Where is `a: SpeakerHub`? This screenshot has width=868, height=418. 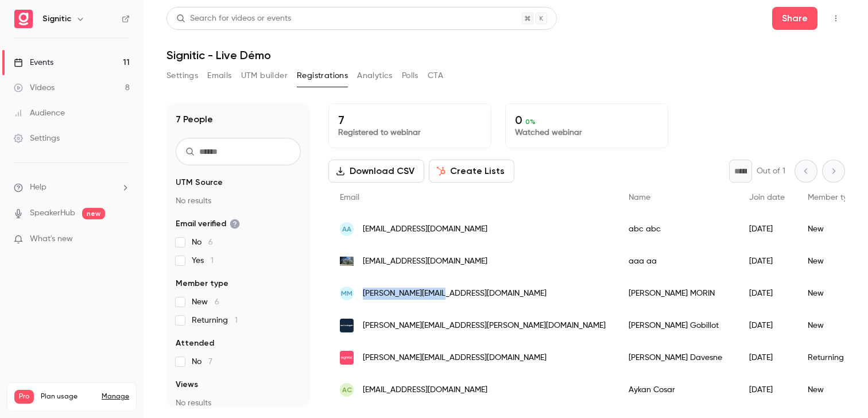 a: SpeakerHub is located at coordinates (52, 213).